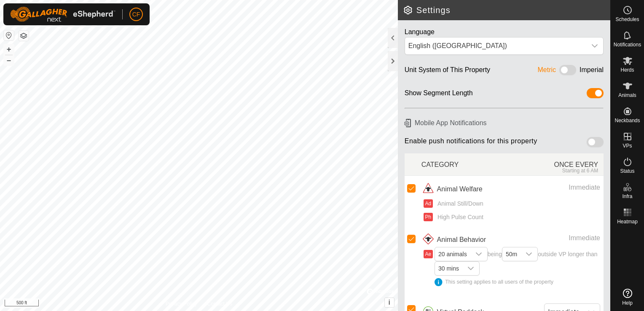 Image resolution: width=644 pixels, height=311 pixels. Describe the element at coordinates (460, 189) in the screenshot. I see `span: Animal Welfare` at that location.